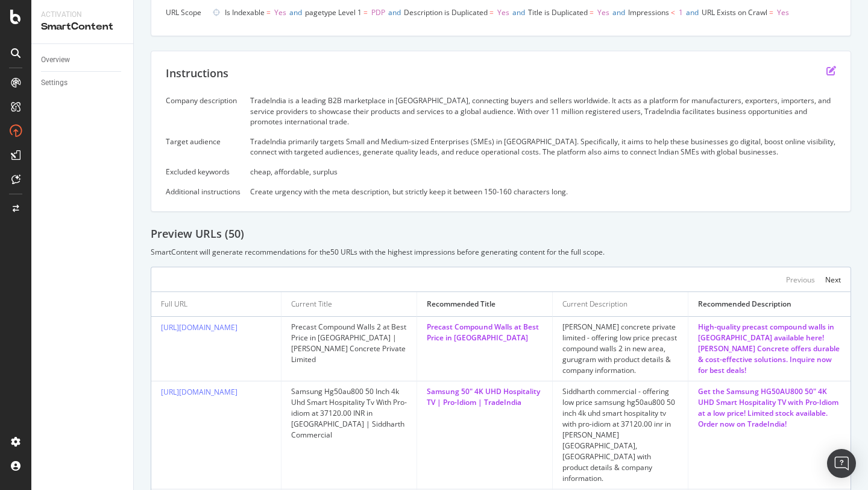 The height and width of the screenshot is (490, 868). What do you see at coordinates (831, 71) in the screenshot?
I see `div: edit` at bounding box center [831, 71].